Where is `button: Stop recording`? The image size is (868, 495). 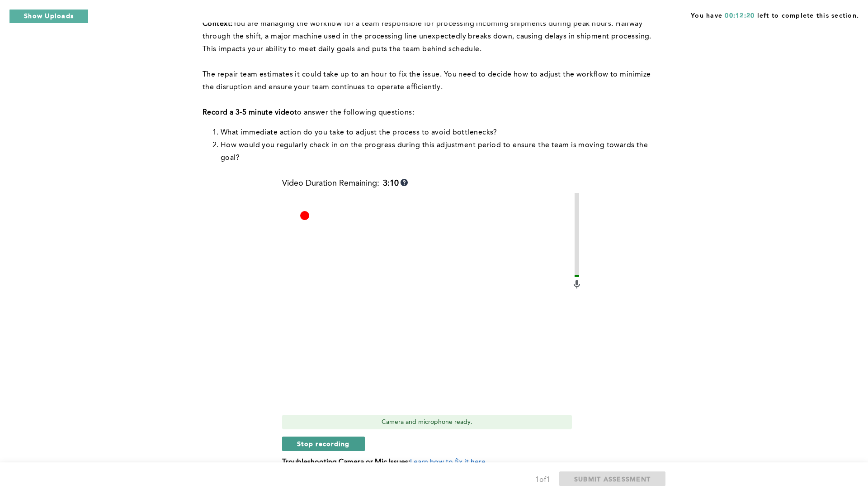
button: Stop recording is located at coordinates (323, 444).